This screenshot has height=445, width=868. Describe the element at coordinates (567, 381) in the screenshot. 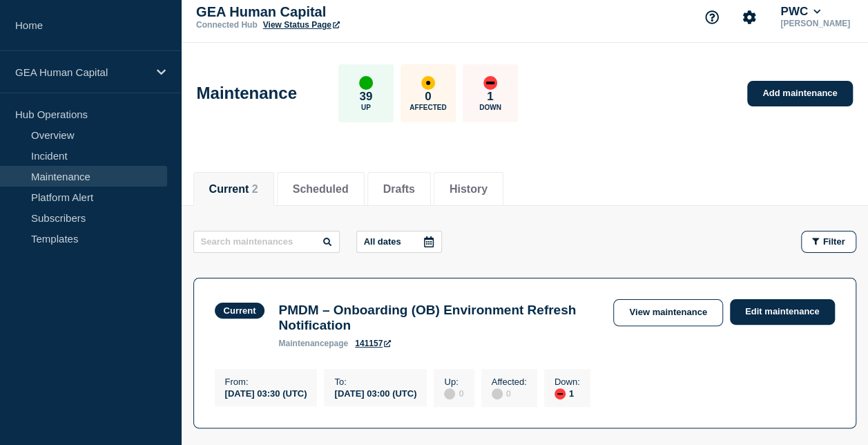

I see `p: Down :` at that location.